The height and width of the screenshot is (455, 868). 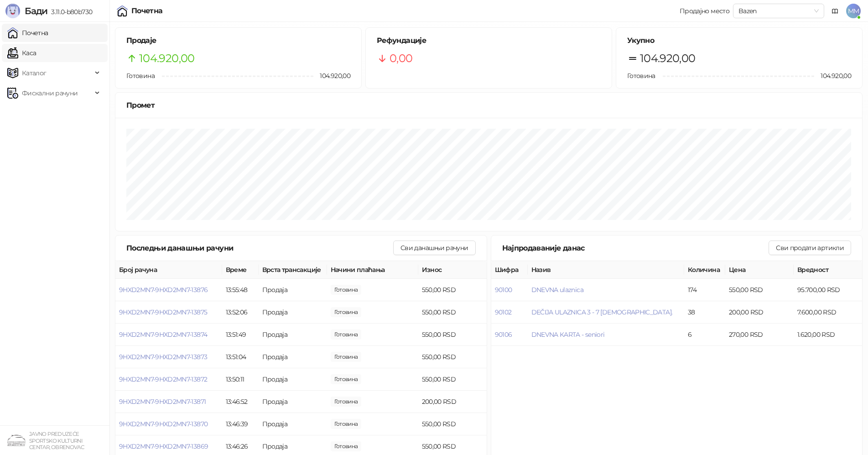 I want to click on button: 9HXD2MN7-9HXD2MN7-13875, so click(x=163, y=312).